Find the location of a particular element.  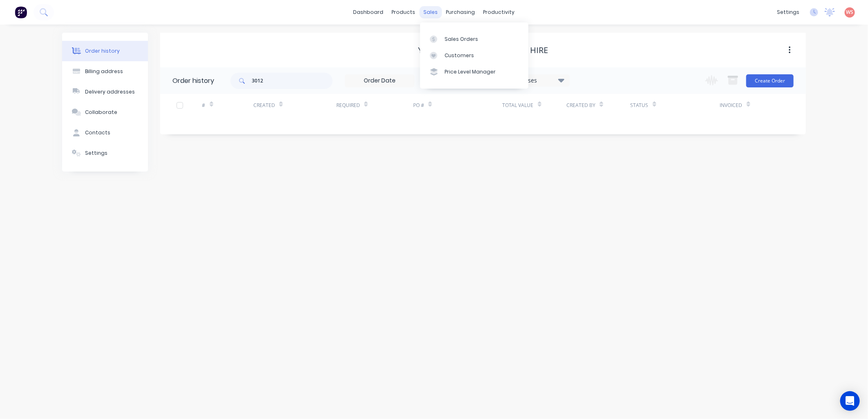

div: Young Excavations & Vac Hire is located at coordinates (483, 50).